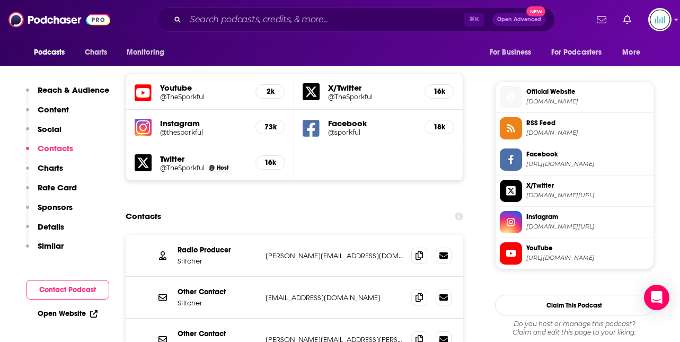 Image resolution: width=680 pixels, height=342 pixels. I want to click on button: Reach & Audience, so click(67, 94).